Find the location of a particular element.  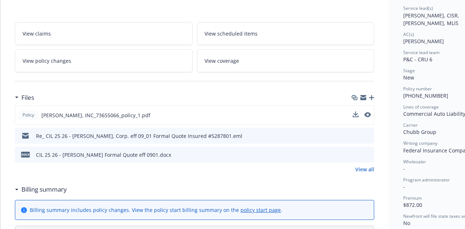

span: Carrier is located at coordinates (411, 125).